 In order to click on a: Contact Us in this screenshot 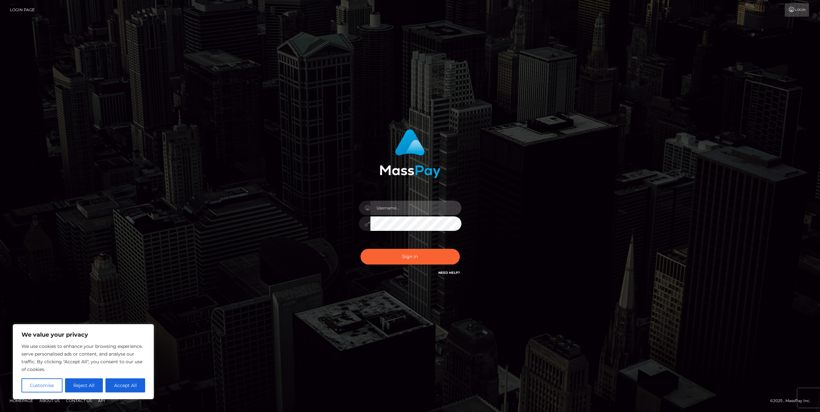, I will do `click(79, 400)`.